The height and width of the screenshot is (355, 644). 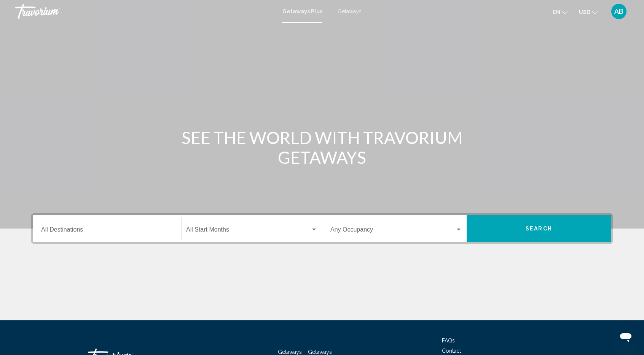 I want to click on button: Search, so click(x=539, y=229).